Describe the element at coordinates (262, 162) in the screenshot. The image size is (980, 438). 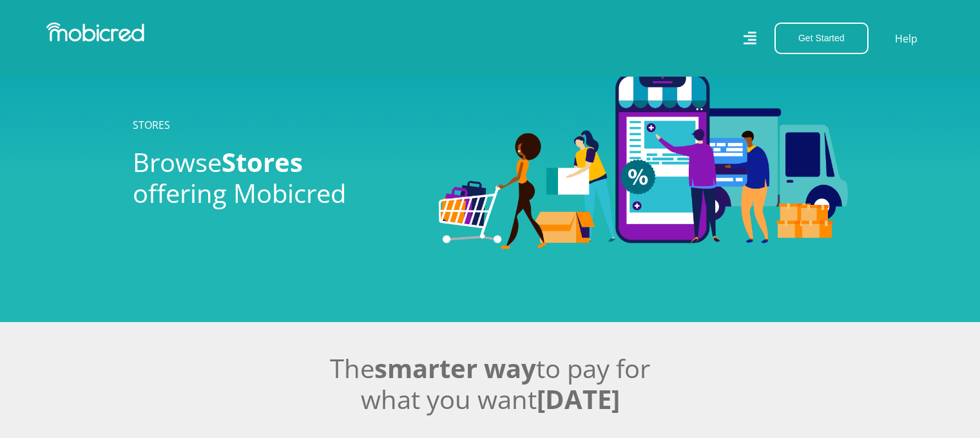
I see `span: Stores` at that location.